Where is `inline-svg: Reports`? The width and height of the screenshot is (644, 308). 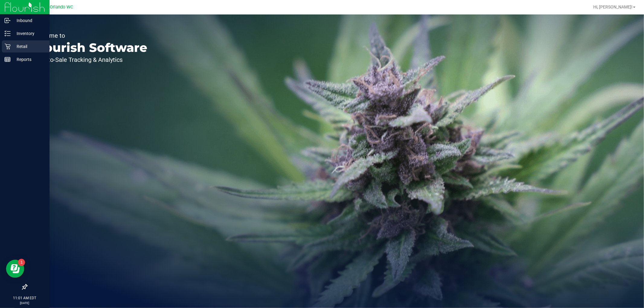
inline-svg: Reports is located at coordinates (7, 59).